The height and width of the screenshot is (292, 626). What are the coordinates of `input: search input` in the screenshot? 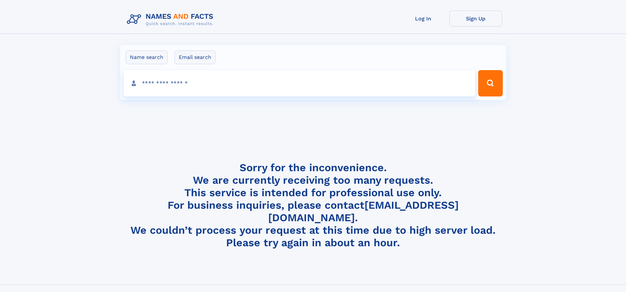 It's located at (300, 83).